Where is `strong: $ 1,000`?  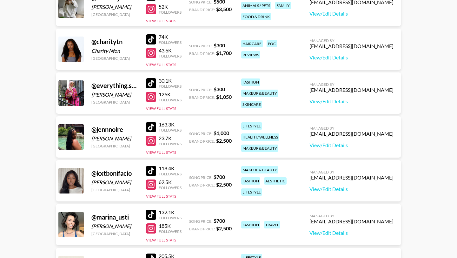 strong: $ 1,000 is located at coordinates (221, 133).